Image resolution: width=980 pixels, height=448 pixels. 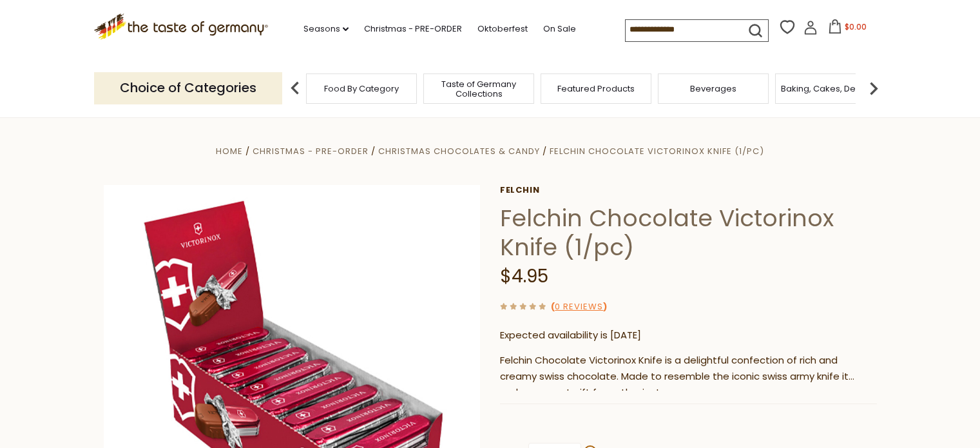 What do you see at coordinates (326, 29) in the screenshot?
I see `a: Seasons` at bounding box center [326, 29].